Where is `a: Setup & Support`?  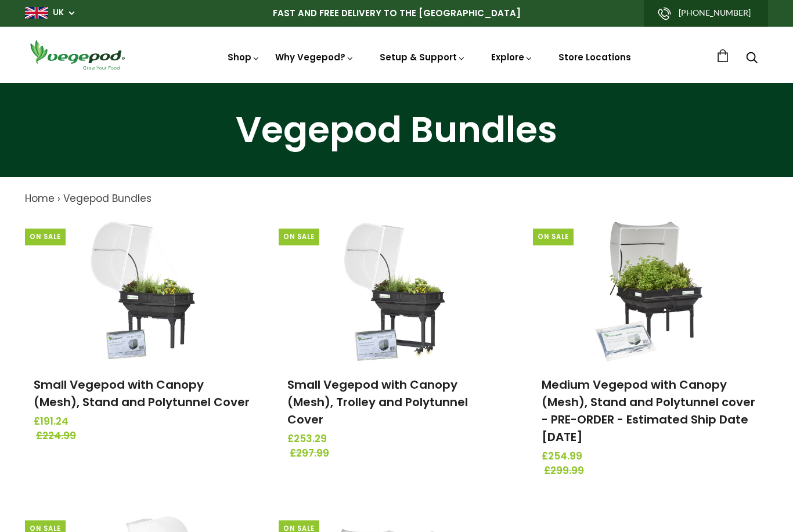
a: Setup & Support is located at coordinates (423, 57).